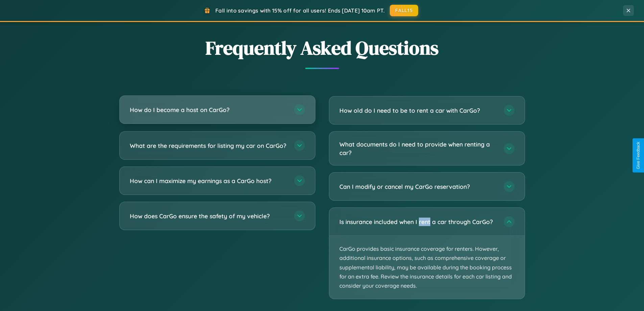  Describe the element at coordinates (418, 187) in the screenshot. I see `h3: Can I modify or cancel my CarGo reservation?` at that location.